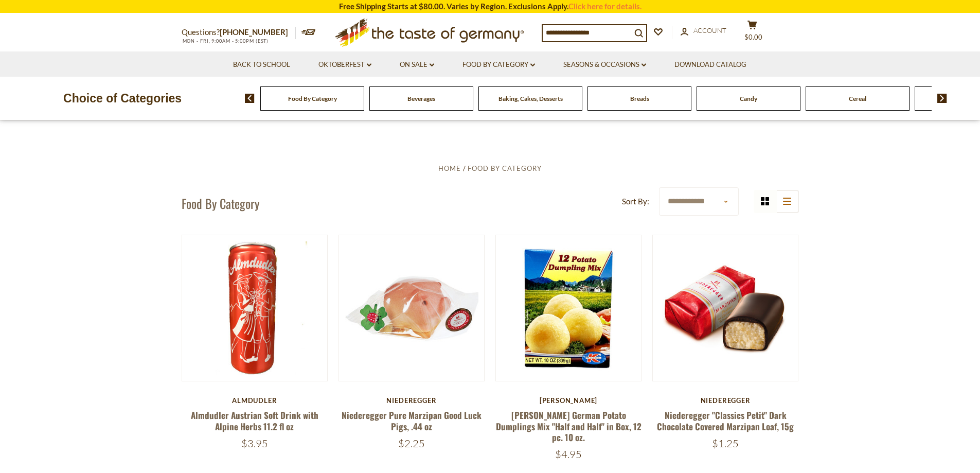  I want to click on span: Candy, so click(748, 98).